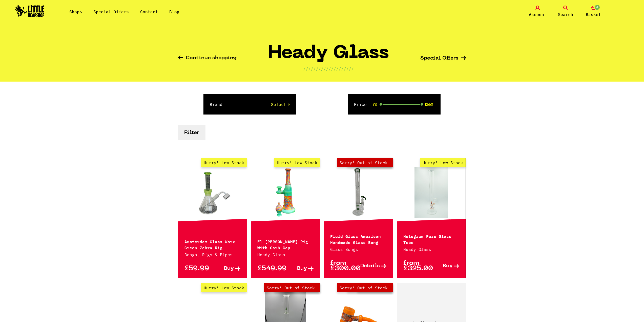  I want to click on span: Basket, so click(593, 15).